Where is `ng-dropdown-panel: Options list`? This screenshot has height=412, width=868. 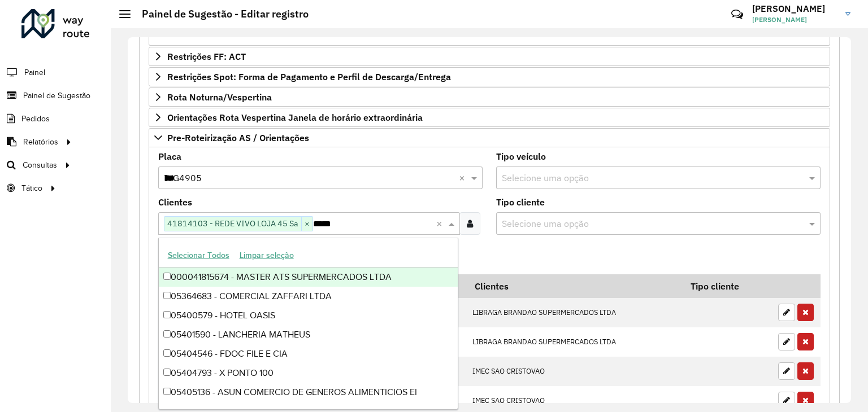
ng-dropdown-panel: Options list is located at coordinates (308, 324).